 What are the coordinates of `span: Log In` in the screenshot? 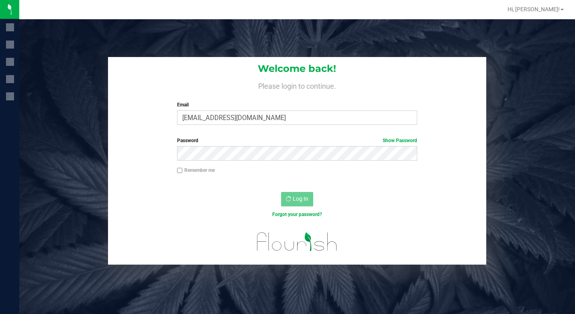 It's located at (300, 199).